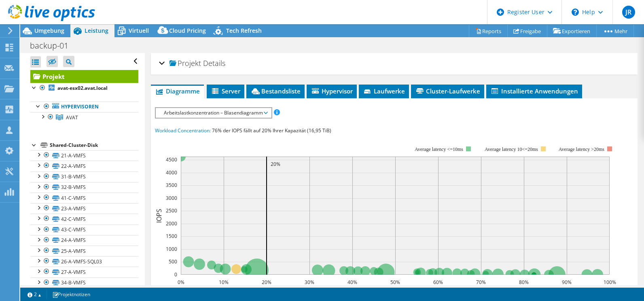  What do you see at coordinates (225, 91) in the screenshot?
I see `span: Server` at bounding box center [225, 91].